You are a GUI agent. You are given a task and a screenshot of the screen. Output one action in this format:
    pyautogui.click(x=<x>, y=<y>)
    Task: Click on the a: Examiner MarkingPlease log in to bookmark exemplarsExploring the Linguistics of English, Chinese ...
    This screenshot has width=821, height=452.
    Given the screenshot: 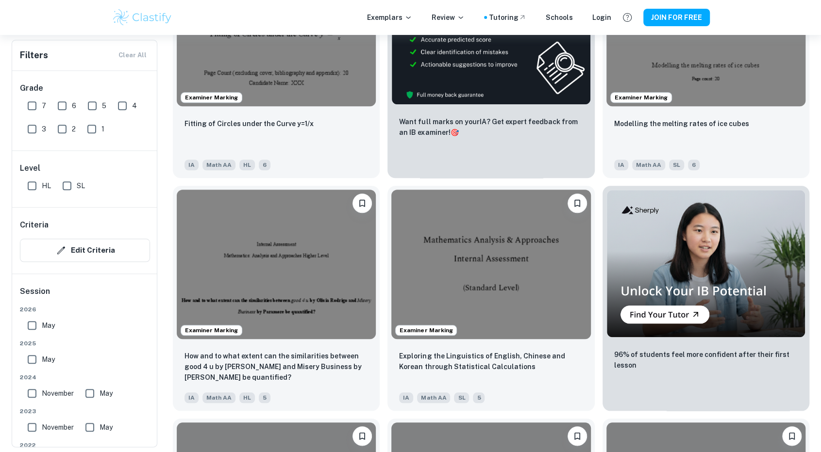 What is the action you would take?
    pyautogui.click(x=491, y=299)
    